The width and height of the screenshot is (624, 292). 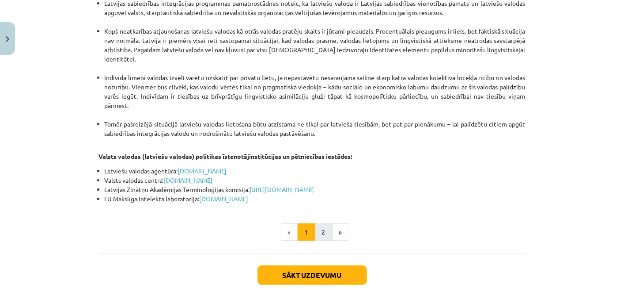 I want to click on li: Latvijas Zinātņu Akadēmijas Terminoloģijas komisija:, so click(x=315, y=189).